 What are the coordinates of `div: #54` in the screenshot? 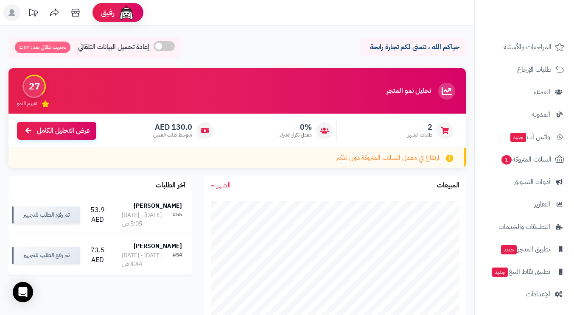 It's located at (177, 260).